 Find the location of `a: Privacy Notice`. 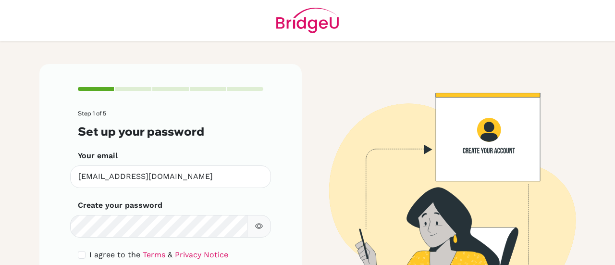

a: Privacy Notice is located at coordinates (201, 254).